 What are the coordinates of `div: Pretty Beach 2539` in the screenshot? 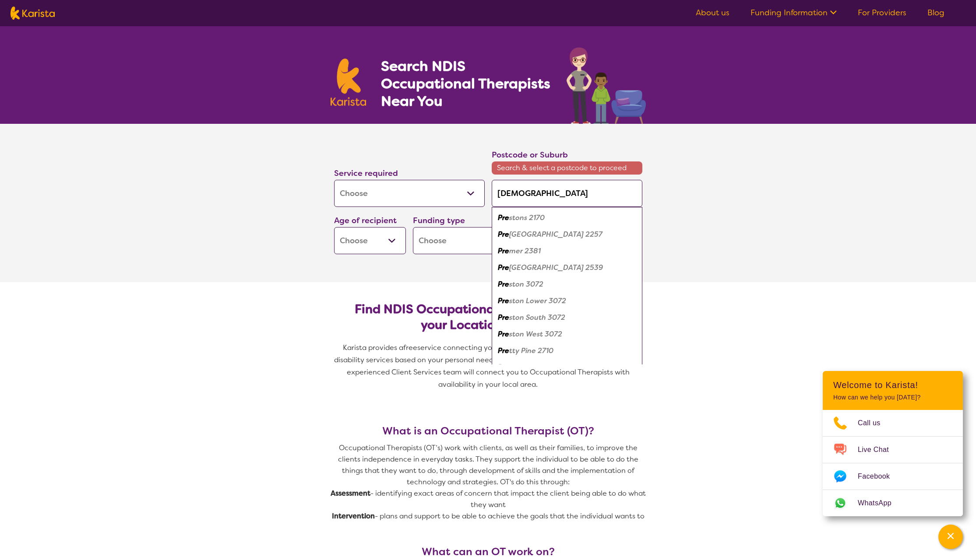 It's located at (567, 268).